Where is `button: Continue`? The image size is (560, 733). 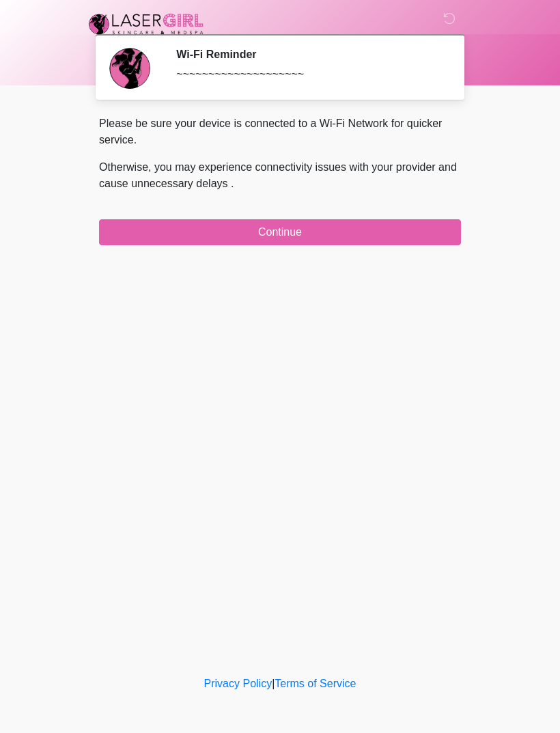 button: Continue is located at coordinates (280, 233).